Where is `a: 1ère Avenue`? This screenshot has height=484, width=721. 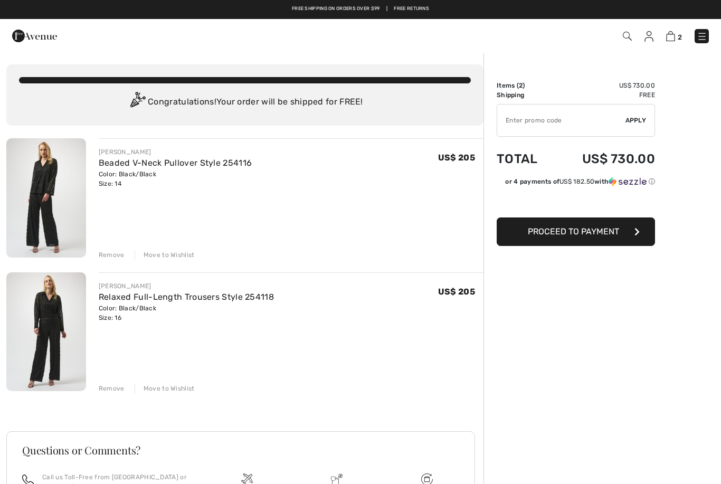 a: 1ère Avenue is located at coordinates (34, 35).